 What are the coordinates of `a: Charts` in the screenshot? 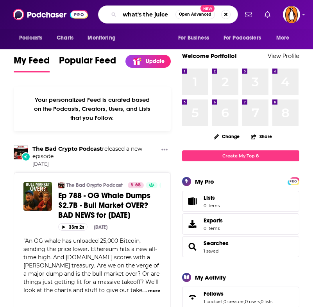 It's located at (65, 38).